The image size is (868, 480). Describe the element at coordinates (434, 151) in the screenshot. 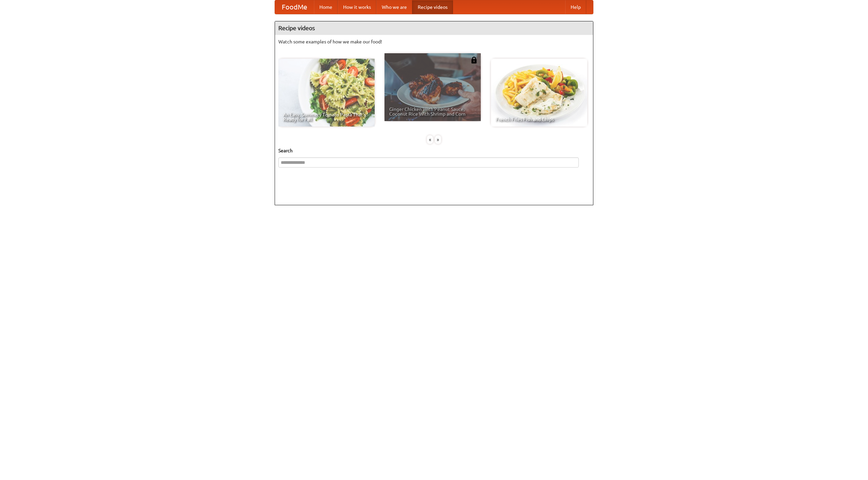

I see `h5: Search` at that location.